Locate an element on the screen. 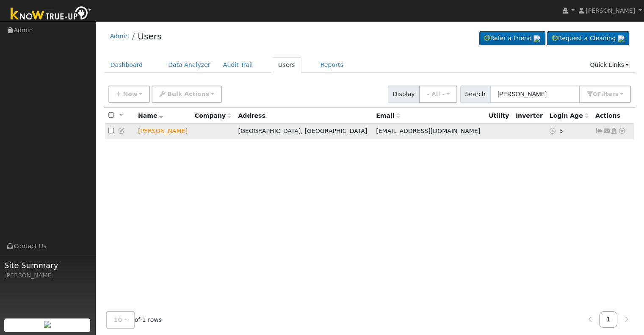  a: Not connected is located at coordinates (599, 131).